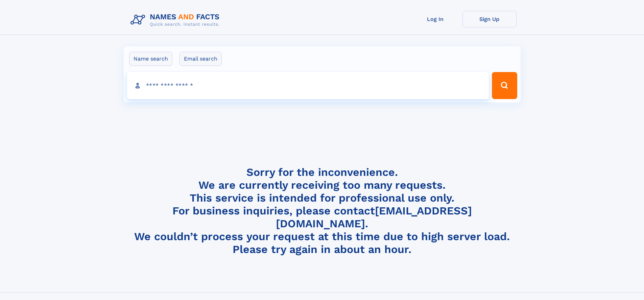  Describe the element at coordinates (490, 19) in the screenshot. I see `a: Sign Up` at that location.